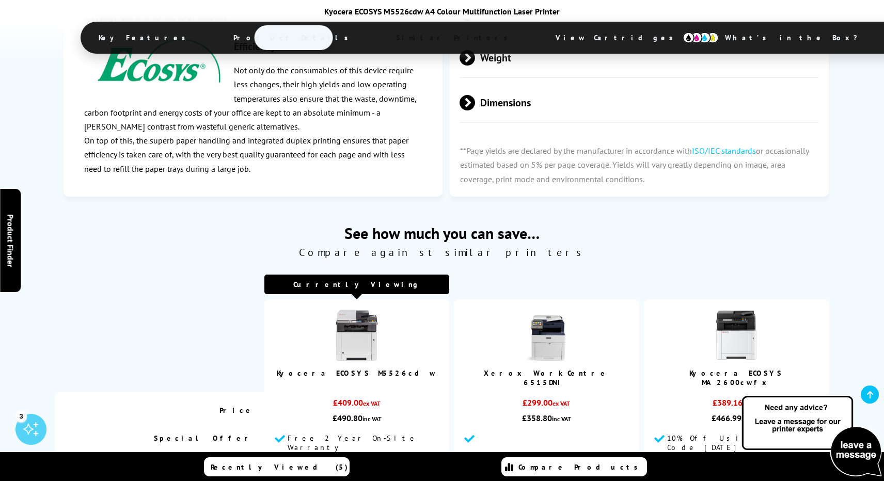 The width and height of the screenshot is (884, 481). Describe the element at coordinates (812, 437) in the screenshot. I see `img: Open Live Chat window` at that location.